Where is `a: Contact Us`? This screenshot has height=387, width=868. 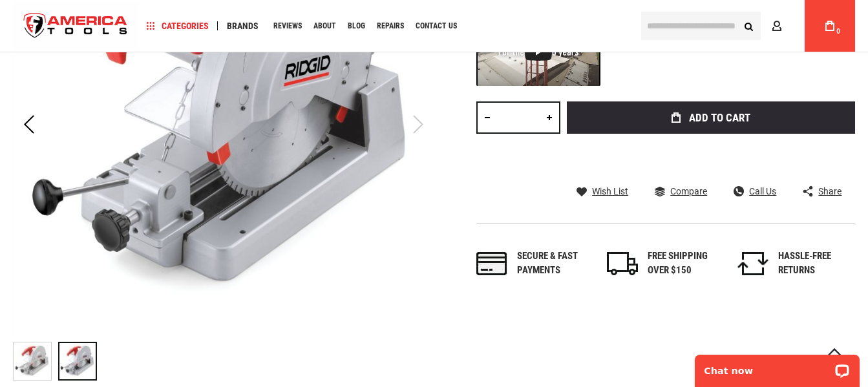 a: Contact Us is located at coordinates (436, 26).